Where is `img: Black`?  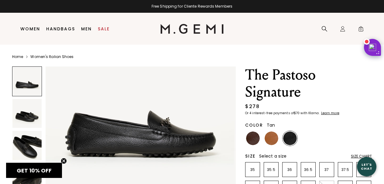 img: Black is located at coordinates (290, 138).